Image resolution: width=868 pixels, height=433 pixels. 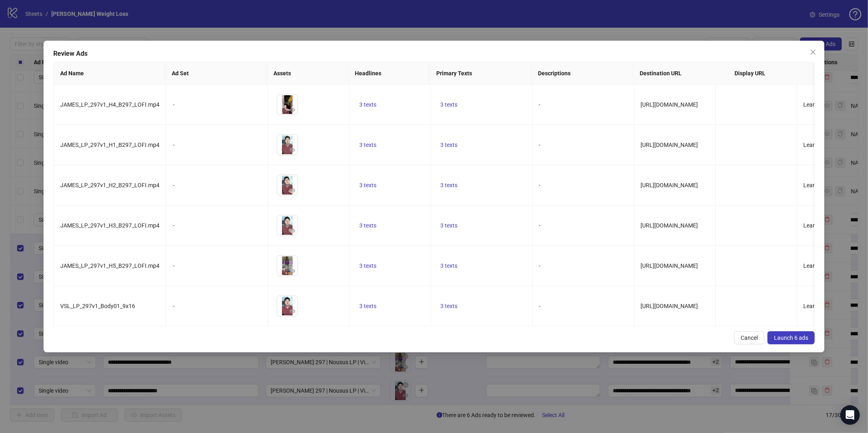 What do you see at coordinates (769, 73) in the screenshot?
I see `th: Display URL` at bounding box center [769, 73].